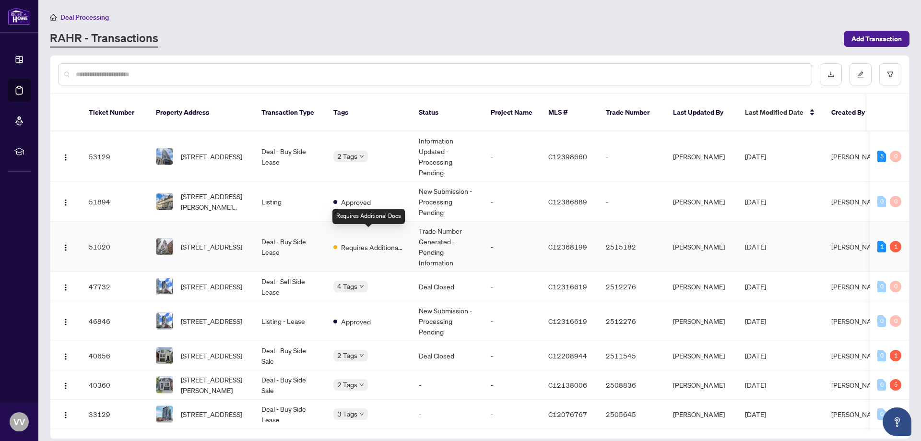  What do you see at coordinates (567, 246) in the screenshot?
I see `span: C12368199` at bounding box center [567, 246].